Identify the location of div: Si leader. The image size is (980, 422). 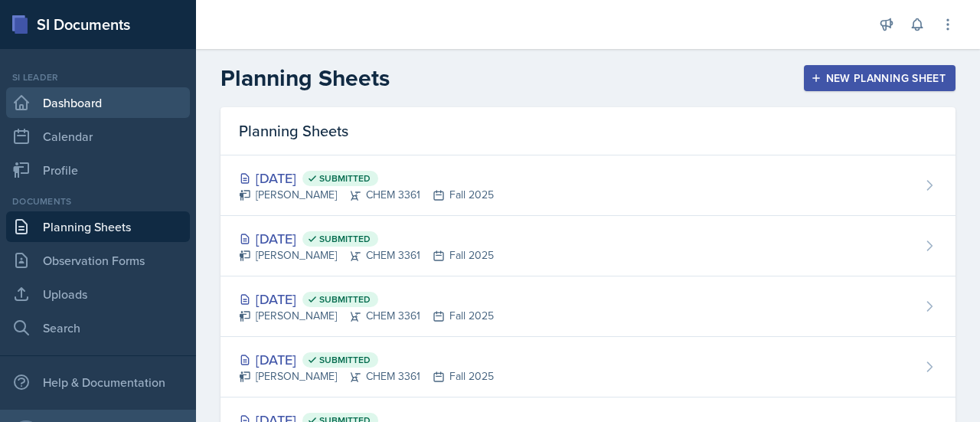
(98, 78).